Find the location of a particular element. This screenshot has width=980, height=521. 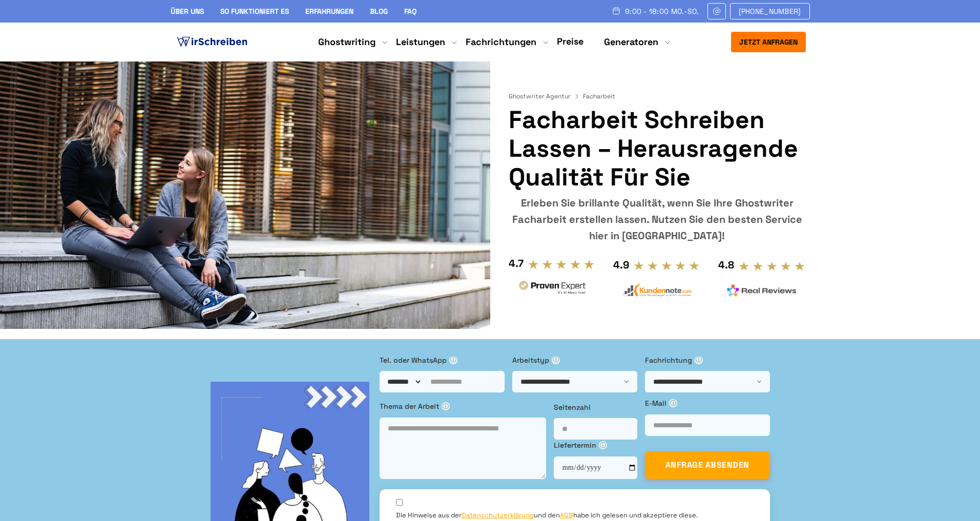

div: 4.8 is located at coordinates (726, 265).